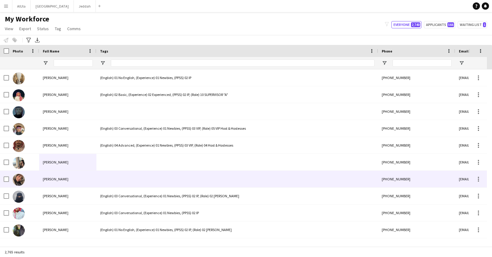 This screenshot has width=492, height=257. What do you see at coordinates (237, 145) in the screenshot?
I see `div: (English) 04 Advanced, (Experience) 01 Newbies, (PPSS) 03 VIP, (Role) 04 Host & Hostesses` at bounding box center [237, 145].